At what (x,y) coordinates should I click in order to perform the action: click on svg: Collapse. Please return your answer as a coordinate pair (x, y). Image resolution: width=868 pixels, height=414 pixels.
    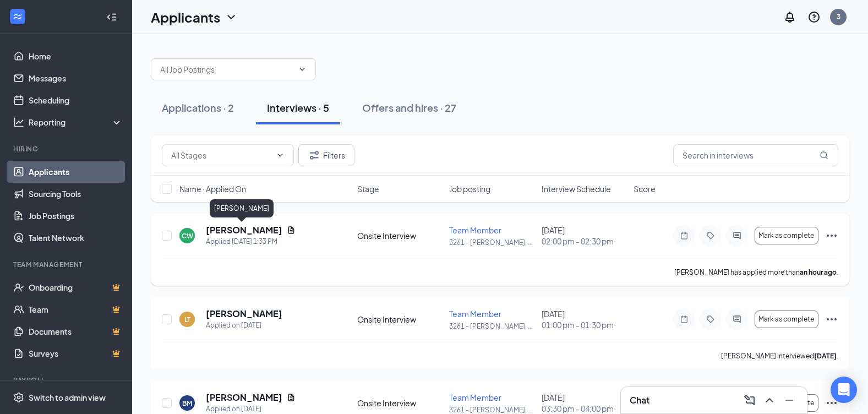
    Looking at the image, I should click on (112, 17).